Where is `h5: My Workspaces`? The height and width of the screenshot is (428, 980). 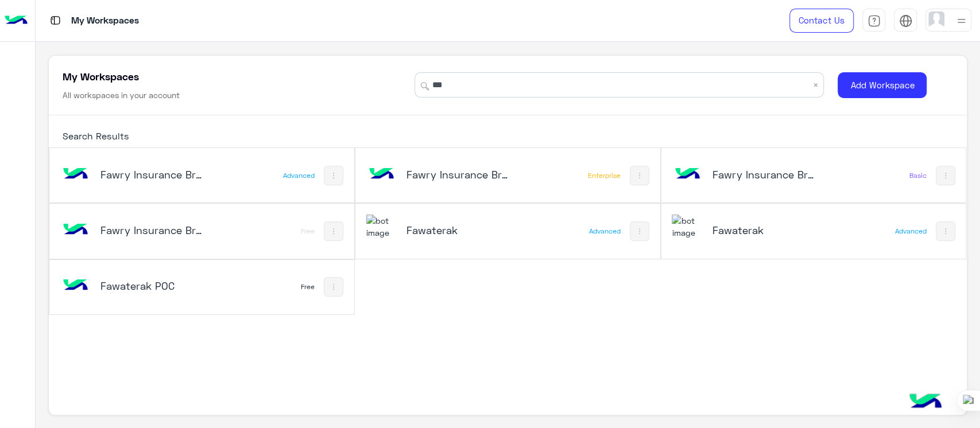 h5: My Workspaces is located at coordinates (100, 76).